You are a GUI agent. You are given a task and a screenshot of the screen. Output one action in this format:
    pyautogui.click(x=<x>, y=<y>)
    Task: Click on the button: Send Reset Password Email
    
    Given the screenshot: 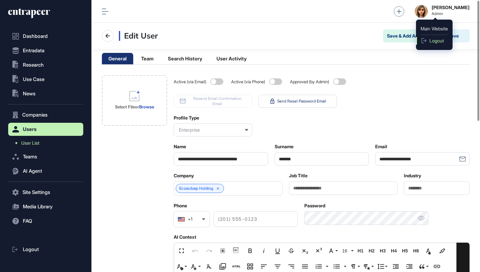 What is the action you would take?
    pyautogui.click(x=298, y=101)
    